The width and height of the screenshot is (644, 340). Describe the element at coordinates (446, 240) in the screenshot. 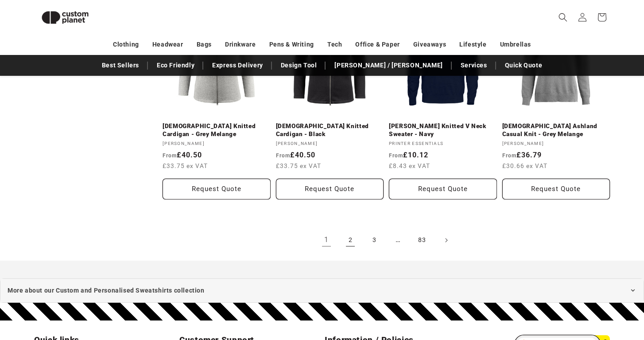

I see `a: Next page` at that location.